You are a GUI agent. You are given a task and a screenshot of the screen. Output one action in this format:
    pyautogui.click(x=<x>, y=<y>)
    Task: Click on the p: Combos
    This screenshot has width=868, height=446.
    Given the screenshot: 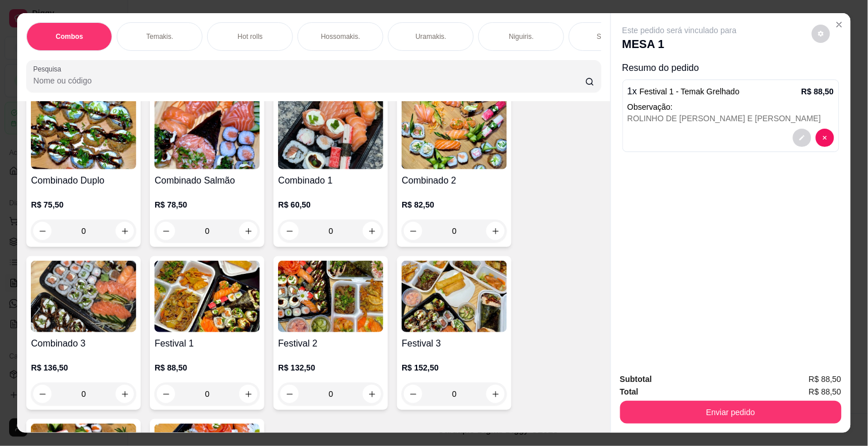 What is the action you would take?
    pyautogui.click(x=69, y=36)
    